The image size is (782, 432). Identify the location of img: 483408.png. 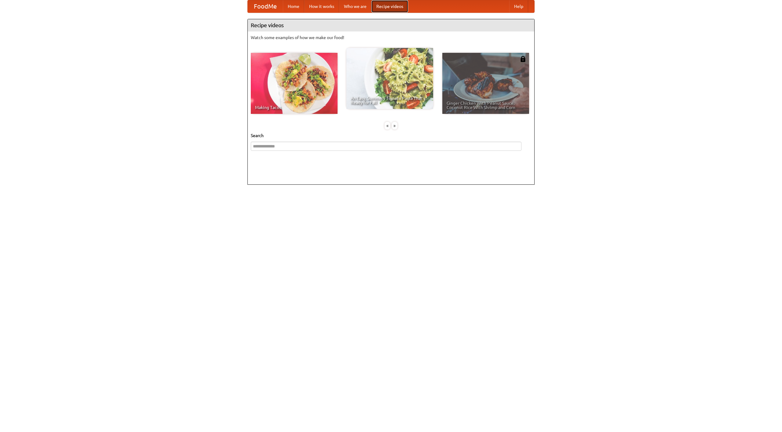
(523, 59).